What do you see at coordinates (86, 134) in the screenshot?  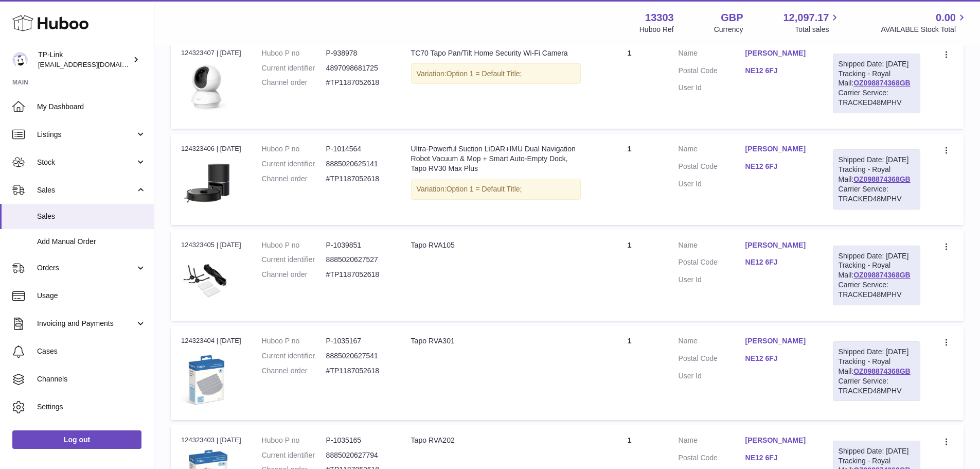 I see `span: Listings` at bounding box center [86, 134].